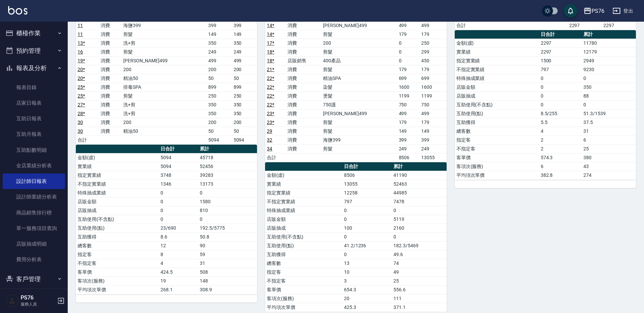  What do you see at coordinates (228, 272) in the screenshot?
I see `td: 508` at bounding box center [228, 272].